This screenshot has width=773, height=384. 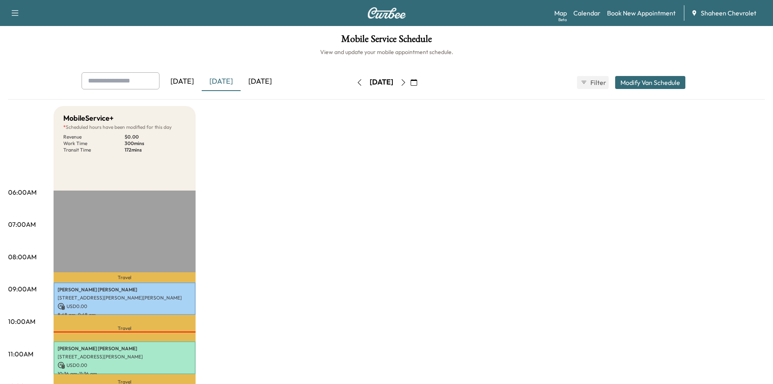 I want to click on p: 09:00AM, so click(x=22, y=289).